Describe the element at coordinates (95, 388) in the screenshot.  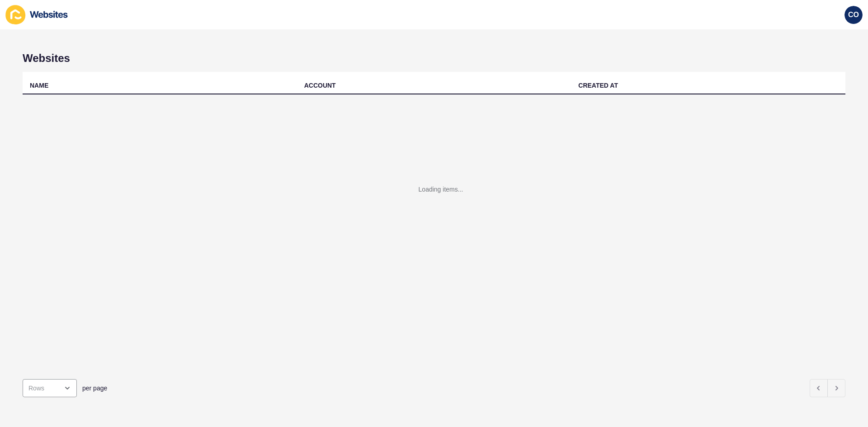
I see `span: per page` at that location.